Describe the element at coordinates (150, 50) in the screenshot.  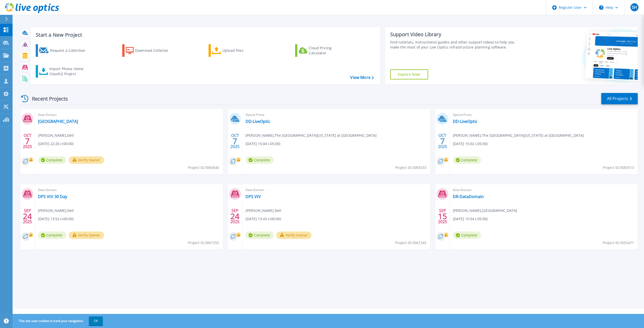
I see `a: Download Collector` at that location.